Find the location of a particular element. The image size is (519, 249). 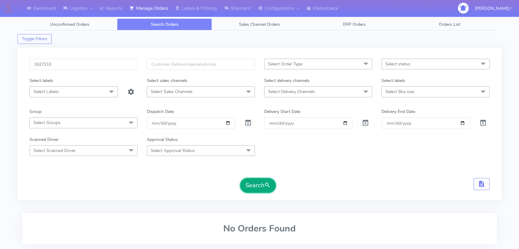

span: Search Orders is located at coordinates (165, 24).